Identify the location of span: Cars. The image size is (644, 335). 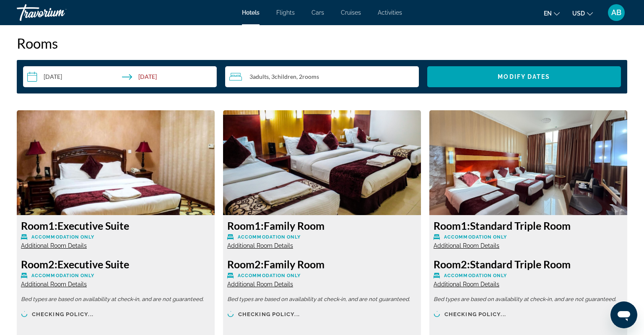
(318, 13).